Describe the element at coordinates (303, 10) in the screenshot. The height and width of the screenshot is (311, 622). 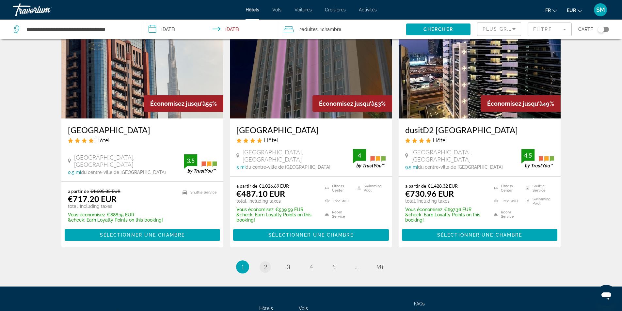
I see `span: Voitures` at that location.